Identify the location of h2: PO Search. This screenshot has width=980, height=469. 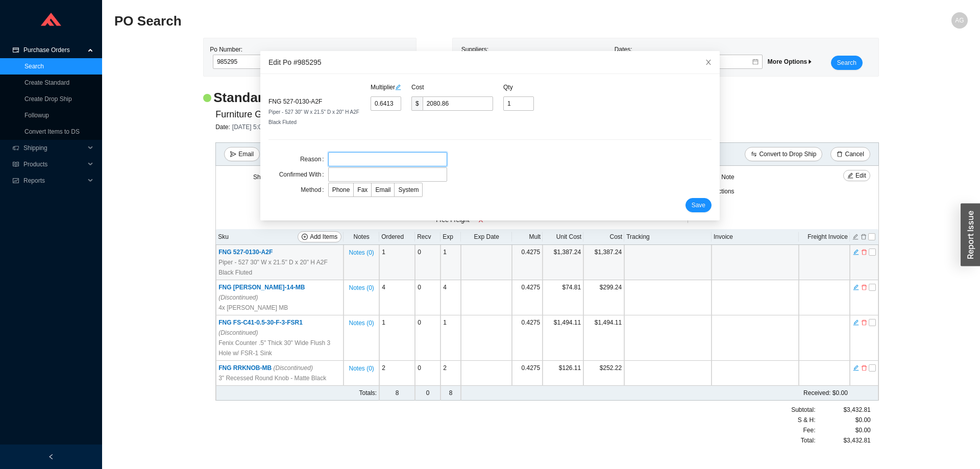
(434, 21).